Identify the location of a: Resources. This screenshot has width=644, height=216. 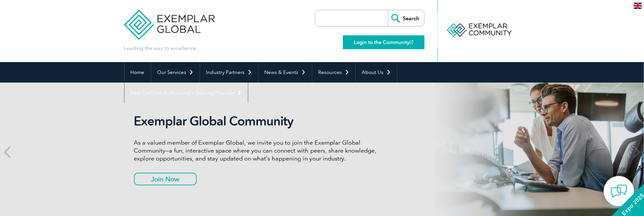
(334, 72).